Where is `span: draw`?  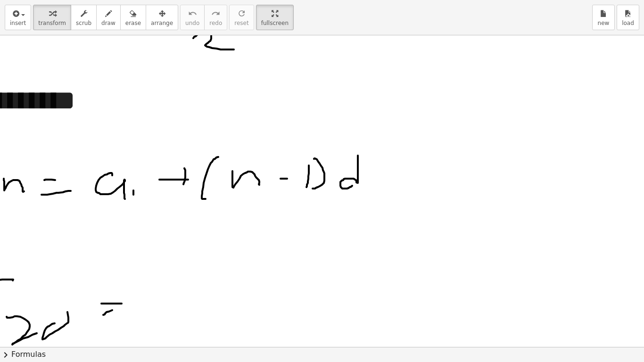
span: draw is located at coordinates (108, 23).